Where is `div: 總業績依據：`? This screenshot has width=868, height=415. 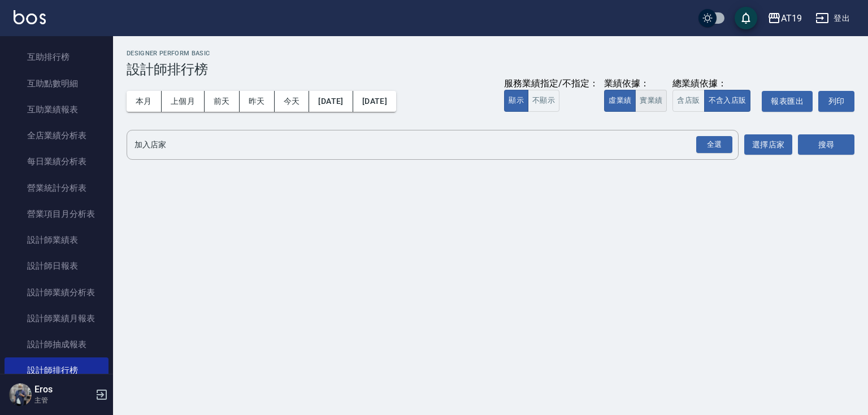
div: 總業績依據： is located at coordinates (715, 84).